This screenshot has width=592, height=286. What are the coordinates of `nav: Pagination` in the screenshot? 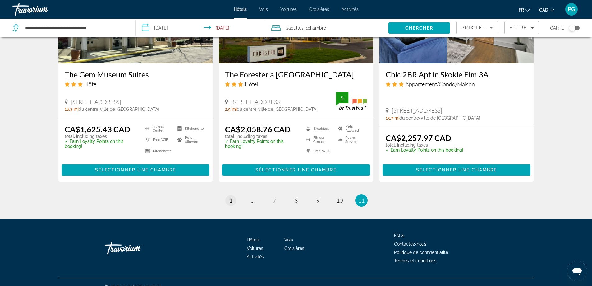 It's located at (296, 200).